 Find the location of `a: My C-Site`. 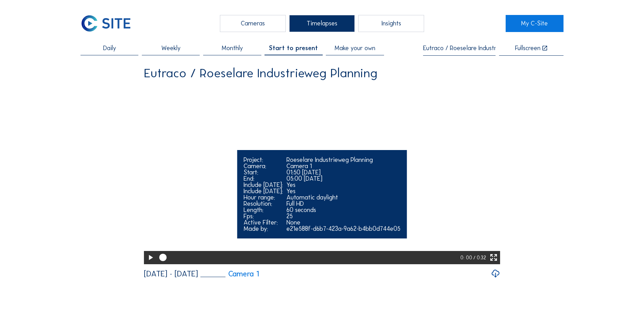

a: My C-Site is located at coordinates (534, 24).